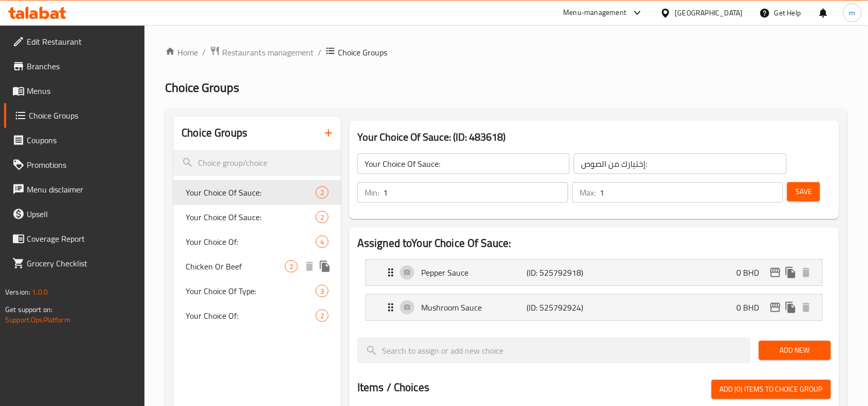 Image resolution: width=868 pixels, height=406 pixels. I want to click on h2: Choice Groups, so click(214, 133).